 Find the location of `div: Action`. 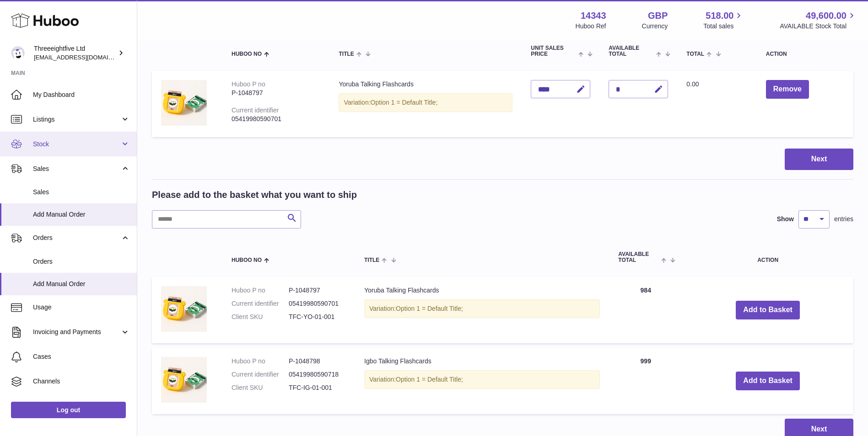

div: Action is located at coordinates (805, 54).